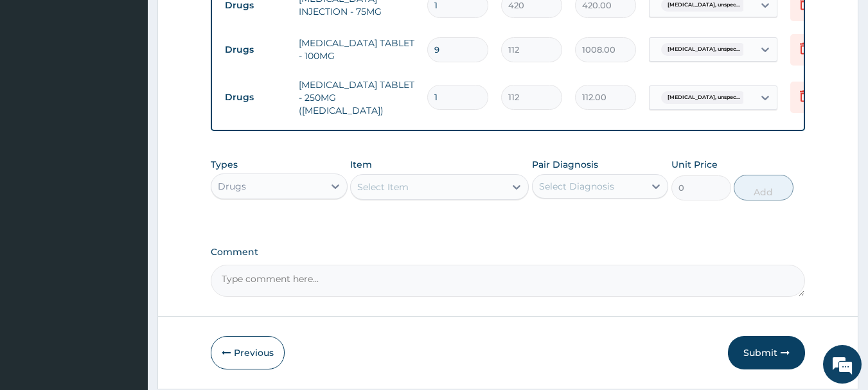 This screenshot has width=868, height=390. I want to click on div: Select Item, so click(383, 187).